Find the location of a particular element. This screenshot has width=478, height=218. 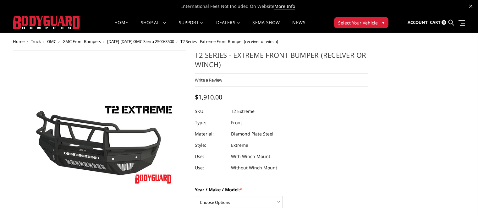

dd: Diamond Plate Steel is located at coordinates (252, 134).